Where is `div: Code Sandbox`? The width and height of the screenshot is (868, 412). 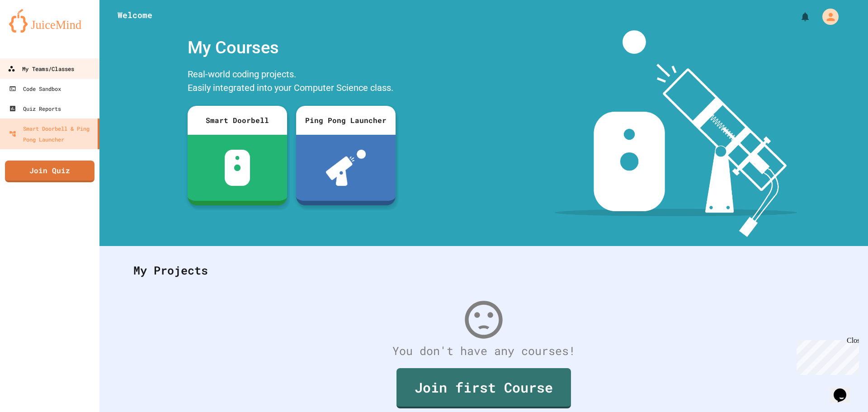
div: Code Sandbox is located at coordinates (35, 89).